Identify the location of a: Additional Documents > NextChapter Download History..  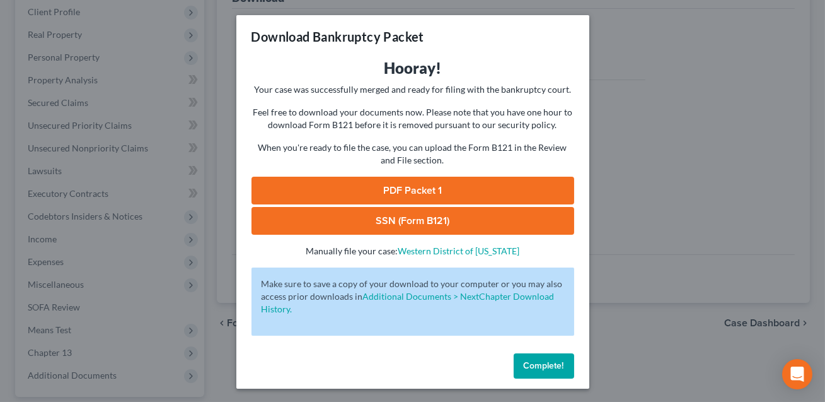
(408, 302).